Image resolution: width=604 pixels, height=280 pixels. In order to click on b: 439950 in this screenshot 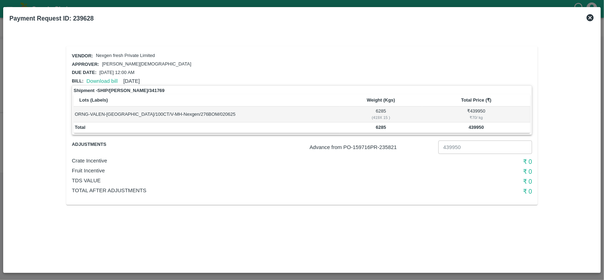, I will do `click(477, 127)`.